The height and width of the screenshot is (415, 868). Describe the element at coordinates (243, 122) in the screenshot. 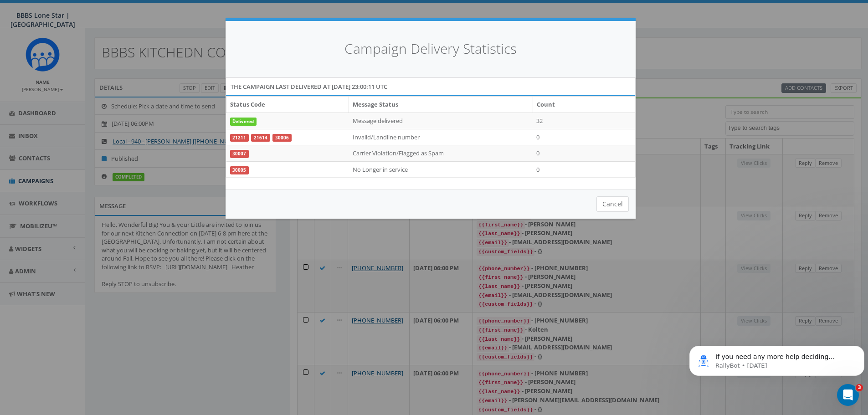

I see `span: Delivered` at that location.